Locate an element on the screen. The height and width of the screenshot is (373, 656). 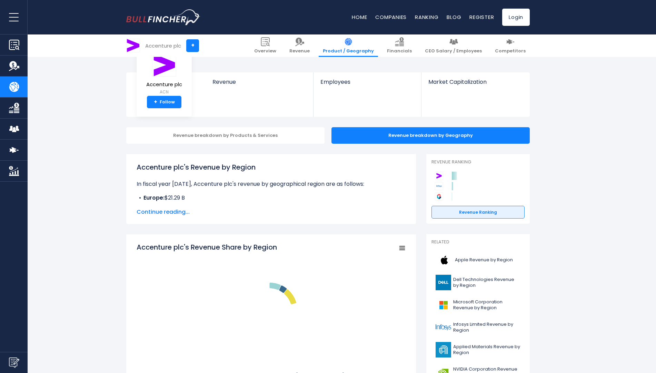
span: Product / Geography is located at coordinates (348, 51).